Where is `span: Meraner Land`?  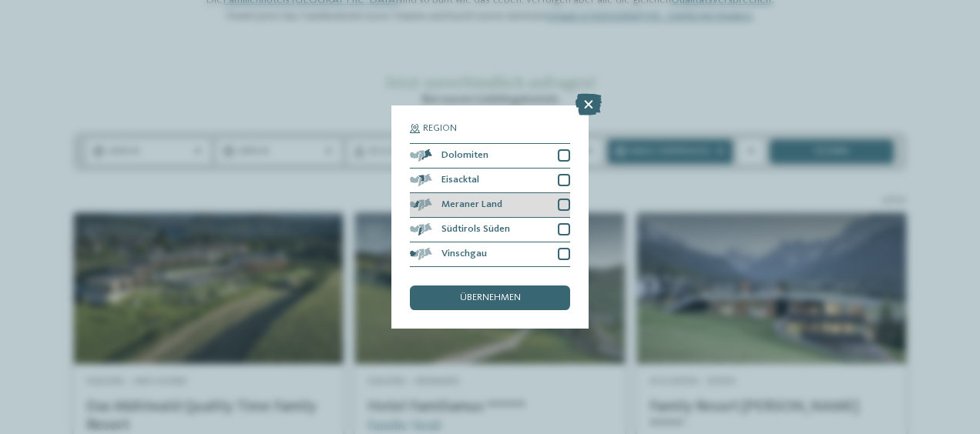 span: Meraner Land is located at coordinates (472, 205).